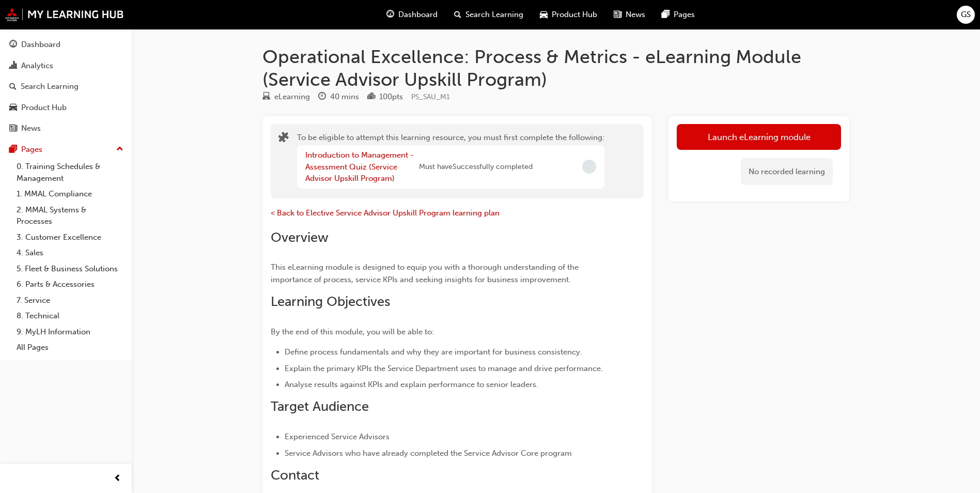  Describe the element at coordinates (428, 452) in the screenshot. I see `span: Service Advisors who have already completed the Service Advisor Core program` at that location.